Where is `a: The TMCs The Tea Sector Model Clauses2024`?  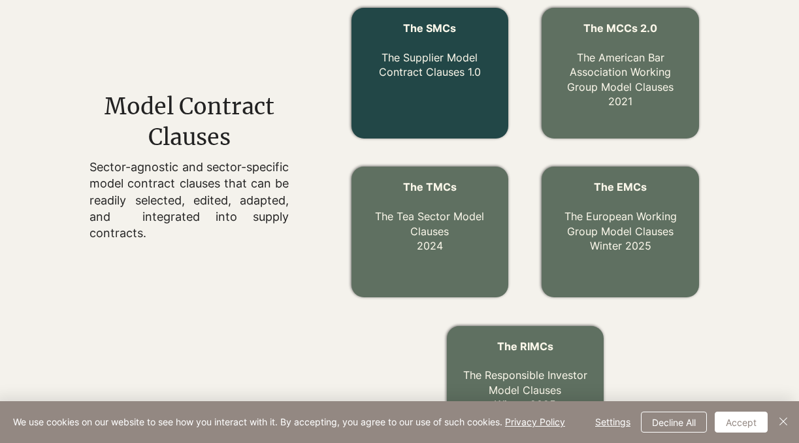 a: The TMCs The Tea Sector Model Clauses2024 is located at coordinates (429, 216).